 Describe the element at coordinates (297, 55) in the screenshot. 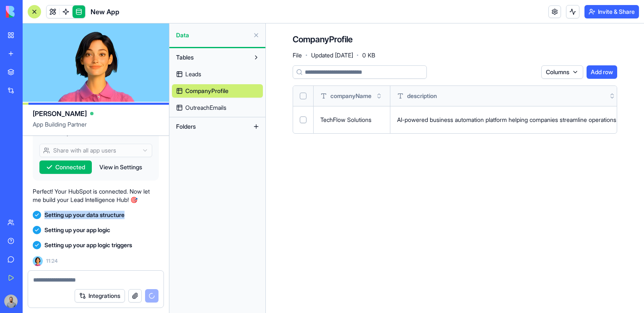

I see `span: File` at that location.